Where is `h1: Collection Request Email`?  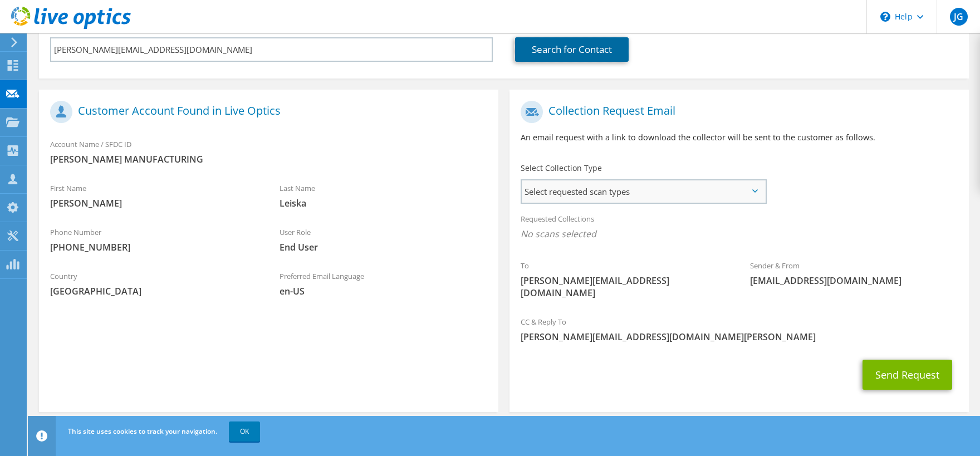 h1: Collection Request Email is located at coordinates (736, 112).